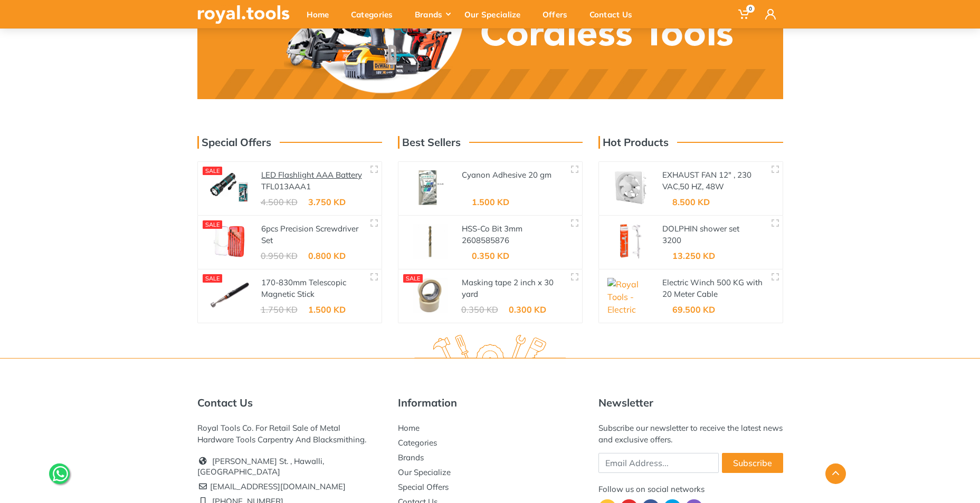  What do you see at coordinates (659, 463) in the screenshot?
I see `input: Email Address...` at bounding box center [659, 463].